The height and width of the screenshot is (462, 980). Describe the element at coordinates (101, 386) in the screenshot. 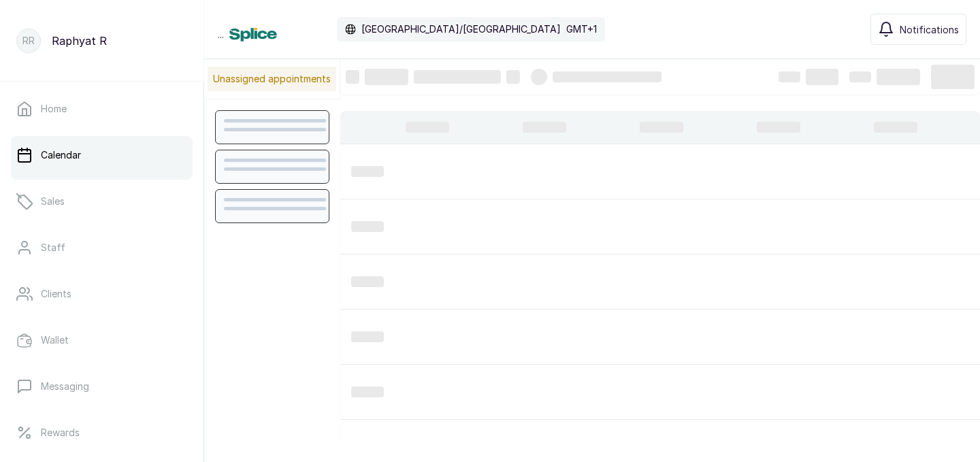

I see `a: Messaging` at that location.